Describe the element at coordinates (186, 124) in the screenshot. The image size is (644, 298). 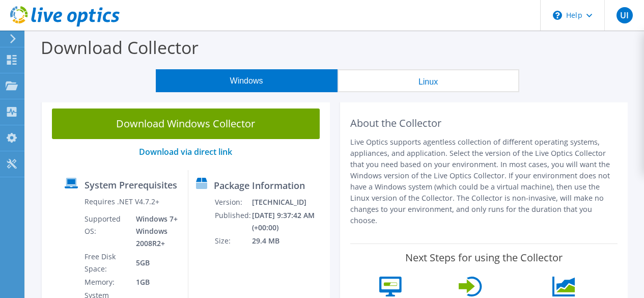
I see `a: Download Windows Collector` at that location.